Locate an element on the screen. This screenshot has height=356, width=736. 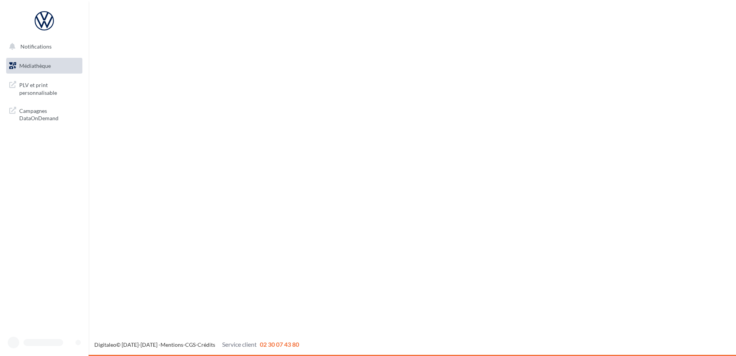
a: PLV et print personnalisable is located at coordinates (44, 88).